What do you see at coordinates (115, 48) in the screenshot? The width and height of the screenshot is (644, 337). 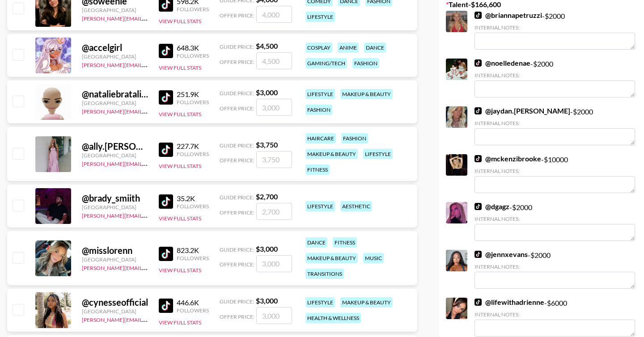 I see `div: @ accelgirl` at bounding box center [115, 48].